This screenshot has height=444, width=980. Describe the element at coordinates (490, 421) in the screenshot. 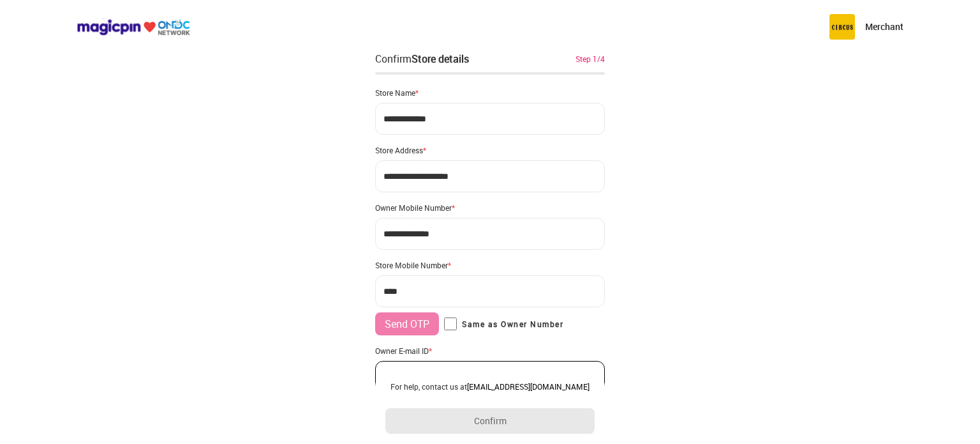

I see `button: Confirm` at that location.